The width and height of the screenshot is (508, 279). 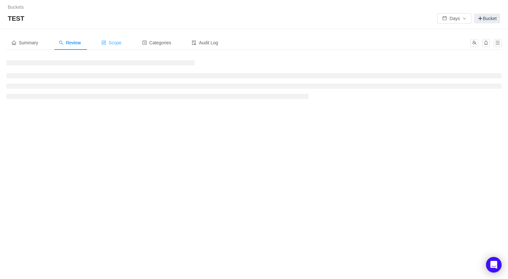 I want to click on span: TEST, so click(x=18, y=18).